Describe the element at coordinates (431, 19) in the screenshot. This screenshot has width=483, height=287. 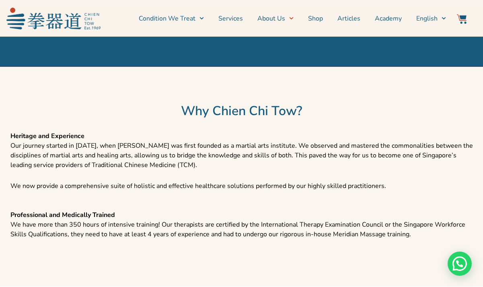
I see `a: Switch to English` at that location.